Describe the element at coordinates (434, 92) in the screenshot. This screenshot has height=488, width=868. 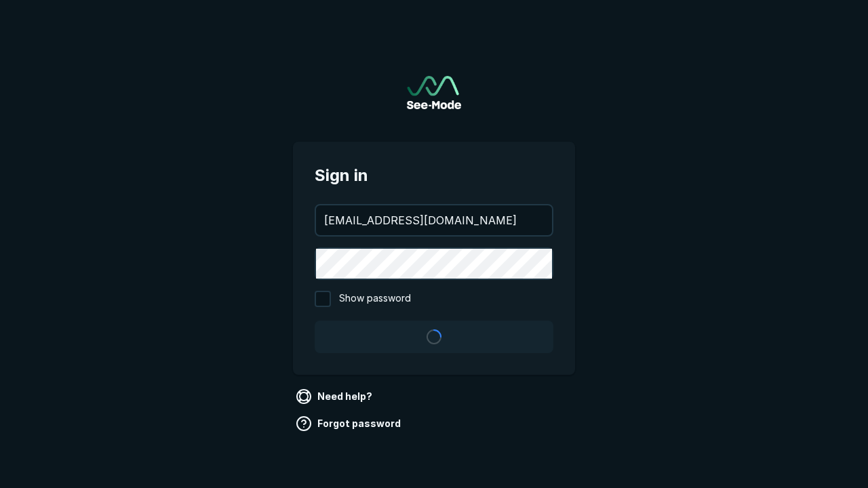
I see `a: Go to sign in` at that location.